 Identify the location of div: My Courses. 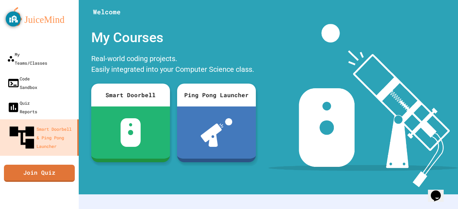
(173, 38).